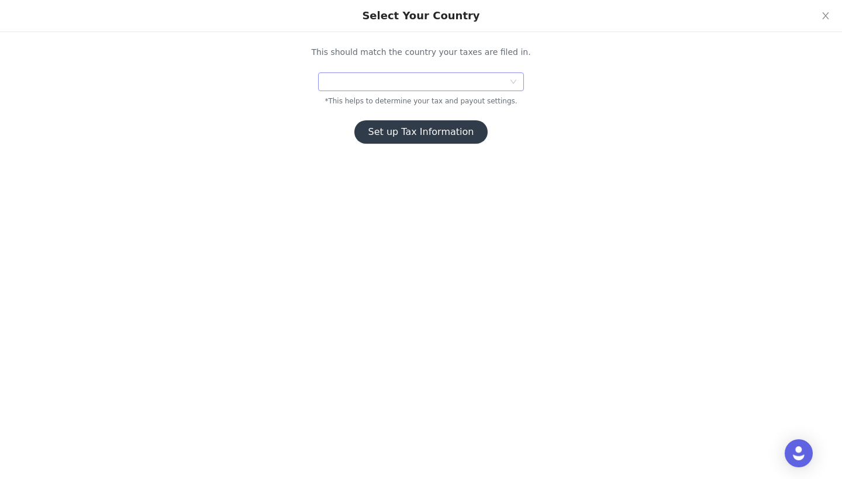  Describe the element at coordinates (826, 16) in the screenshot. I see `i: icon: close` at that location.